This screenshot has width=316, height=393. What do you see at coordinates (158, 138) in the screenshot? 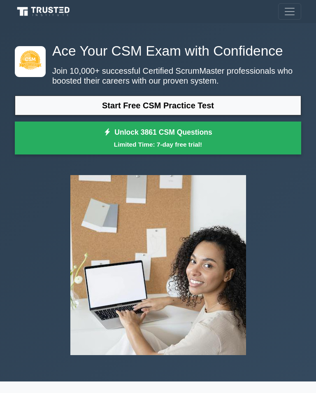
I see `a: Unlock 3861 CSM QuestionsLimited Time: 7-day free trial!` at bounding box center [158, 138].